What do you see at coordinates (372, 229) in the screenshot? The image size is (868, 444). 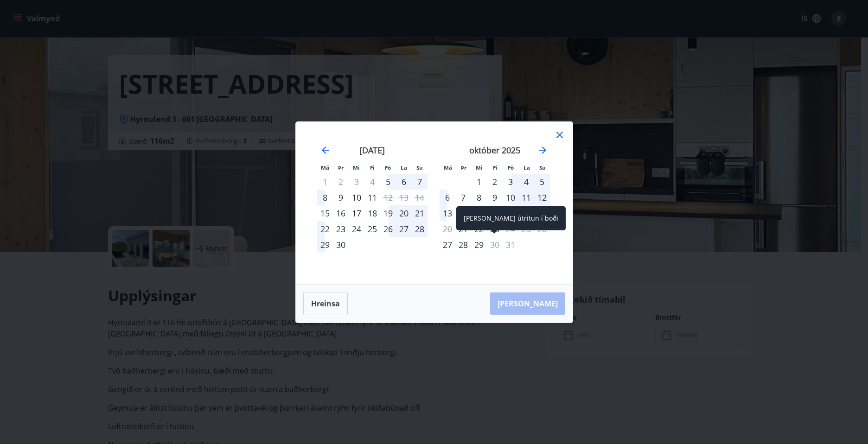 I see `td: fimmtudagur, 25. september 2025` at bounding box center [372, 229].